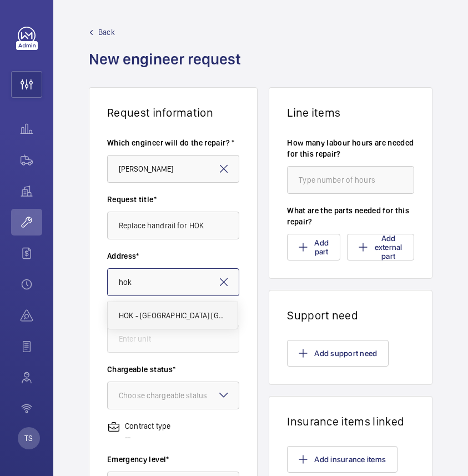 The width and height of the screenshot is (468, 476). I want to click on h1: Request information, so click(173, 112).